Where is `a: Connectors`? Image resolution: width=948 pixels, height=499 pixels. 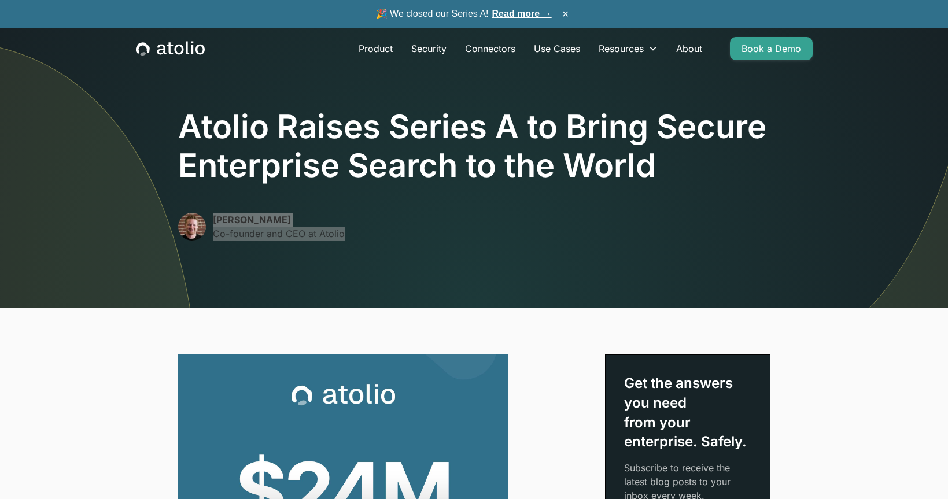 a: Connectors is located at coordinates (490, 49).